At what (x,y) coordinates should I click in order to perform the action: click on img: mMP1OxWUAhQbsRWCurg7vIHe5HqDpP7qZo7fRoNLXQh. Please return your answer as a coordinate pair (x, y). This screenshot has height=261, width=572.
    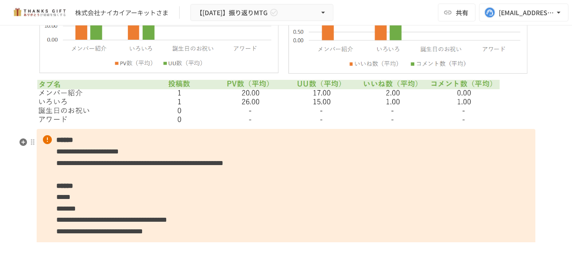
    Looking at the image, I should click on (39, 13).